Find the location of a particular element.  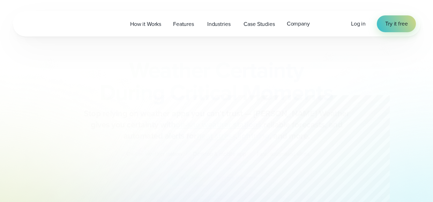

a: How it Works is located at coordinates (146, 24).